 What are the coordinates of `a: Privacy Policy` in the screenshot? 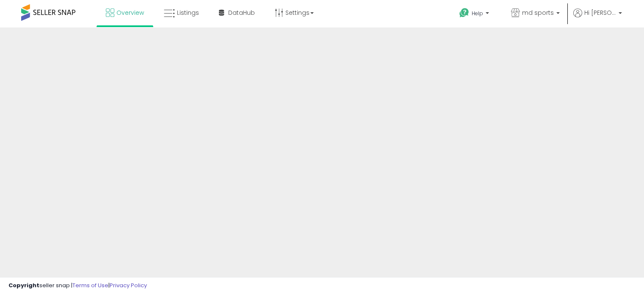 It's located at (128, 285).